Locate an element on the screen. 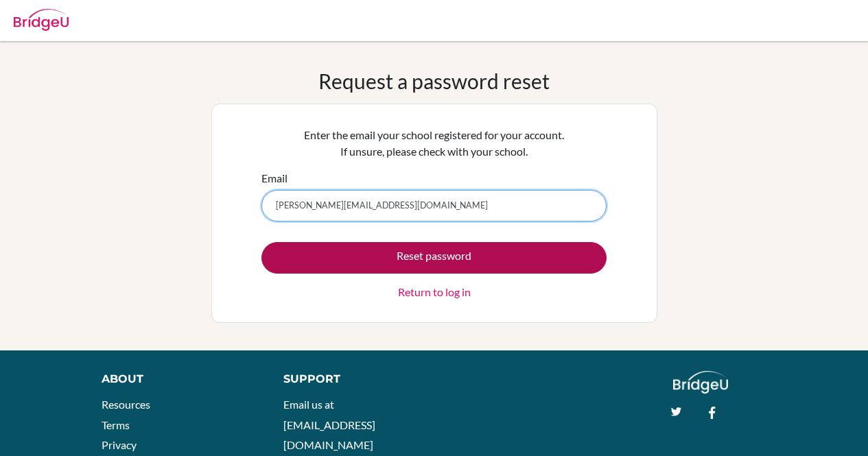 The width and height of the screenshot is (868, 456). div: About is located at coordinates (177, 380).